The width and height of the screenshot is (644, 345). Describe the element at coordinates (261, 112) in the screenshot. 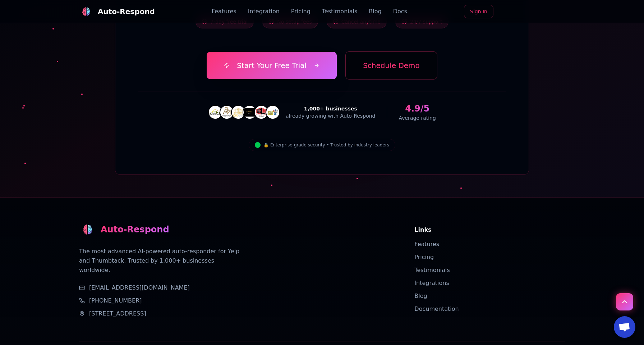

I see `img: EL Garage Doors` at that location.